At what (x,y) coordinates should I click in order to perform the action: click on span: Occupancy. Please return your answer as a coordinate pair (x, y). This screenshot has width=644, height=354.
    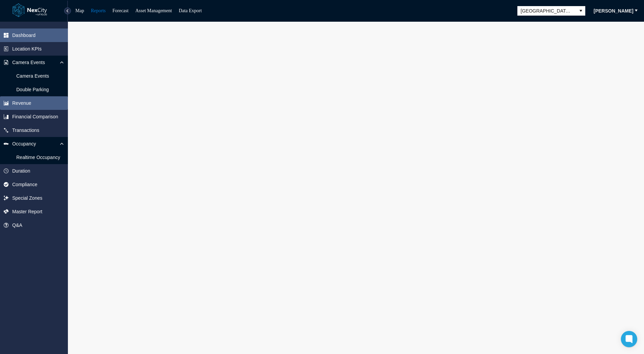
    Looking at the image, I should click on (24, 144).